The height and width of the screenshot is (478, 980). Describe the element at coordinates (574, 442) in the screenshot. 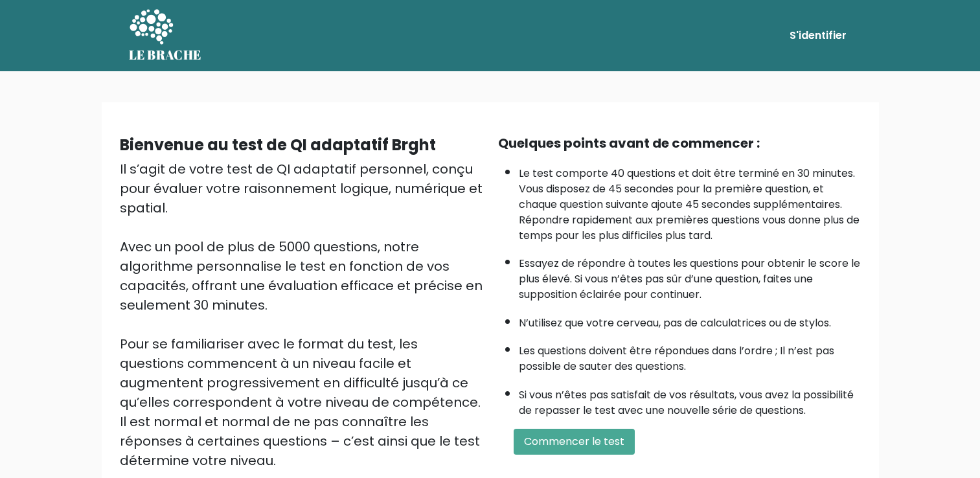

I see `button: Commencer le test` at that location.